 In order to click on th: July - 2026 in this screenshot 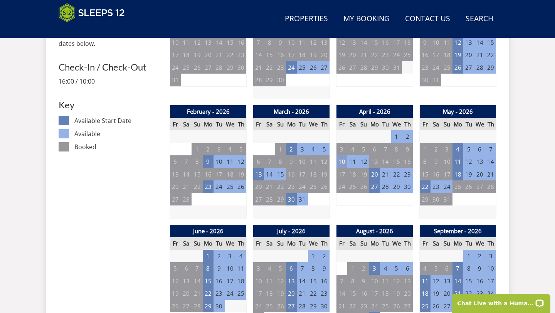, I will do `click(291, 231)`.